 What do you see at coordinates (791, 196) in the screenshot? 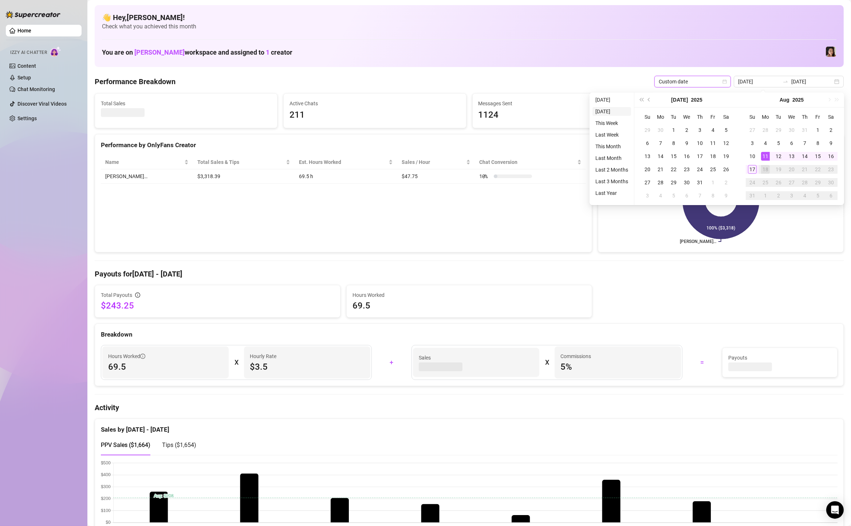
I see `div: 3` at bounding box center [791, 196].